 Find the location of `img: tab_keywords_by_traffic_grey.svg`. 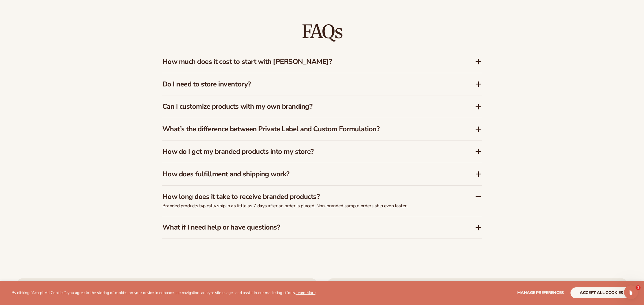

img: tab_keywords_by_traffic_grey.svg is located at coordinates (60, 36).